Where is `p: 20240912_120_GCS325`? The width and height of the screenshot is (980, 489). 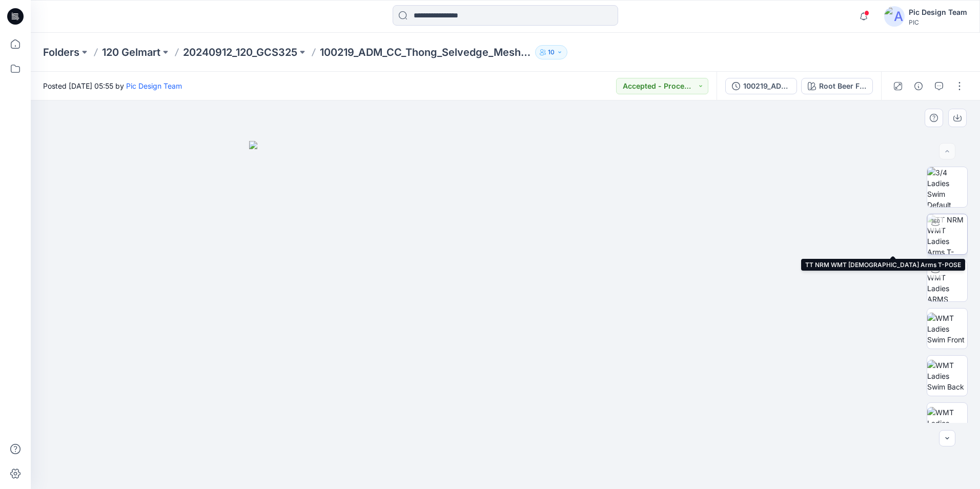 p: 20240912_120_GCS325 is located at coordinates (240, 52).